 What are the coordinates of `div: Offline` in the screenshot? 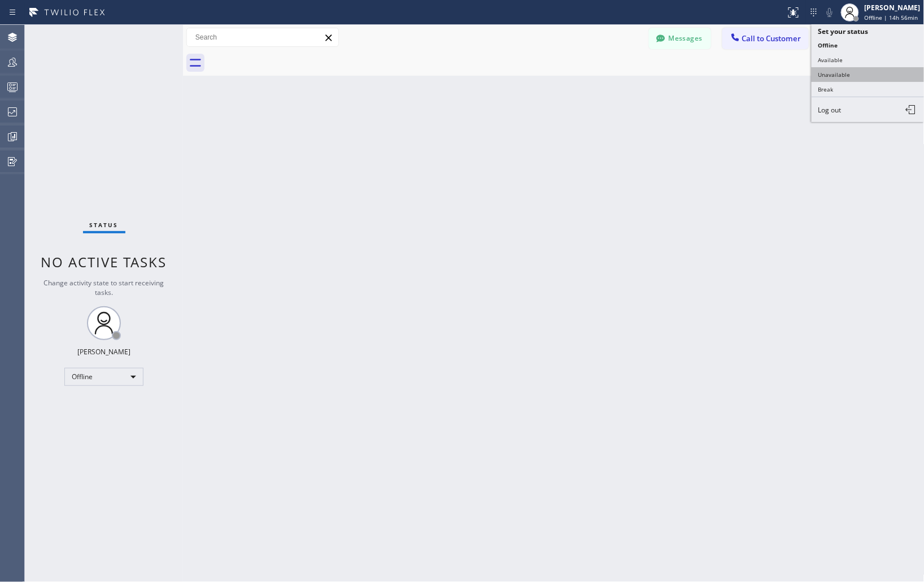 It's located at (104, 377).